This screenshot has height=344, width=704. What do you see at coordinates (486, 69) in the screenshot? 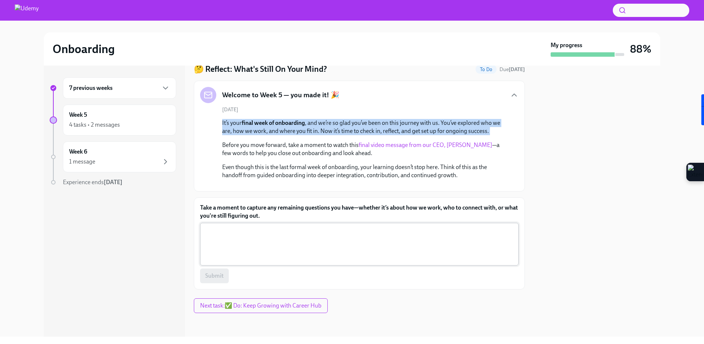
I see `span: To Do` at bounding box center [486, 69].